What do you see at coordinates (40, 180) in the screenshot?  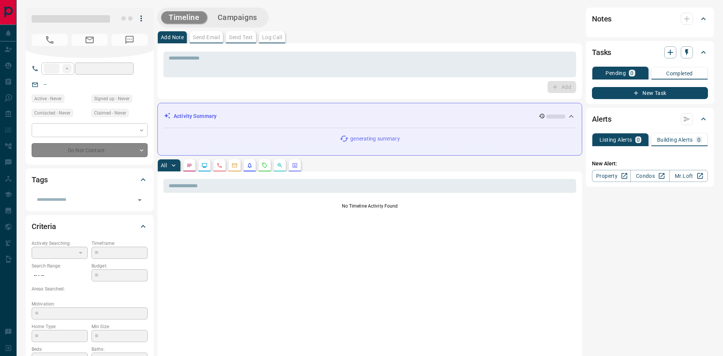 I see `h2: Tags` at bounding box center [40, 180].